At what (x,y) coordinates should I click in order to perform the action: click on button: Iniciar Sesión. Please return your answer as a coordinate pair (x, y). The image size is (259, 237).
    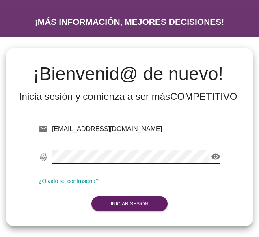
    Looking at the image, I should click on (129, 203).